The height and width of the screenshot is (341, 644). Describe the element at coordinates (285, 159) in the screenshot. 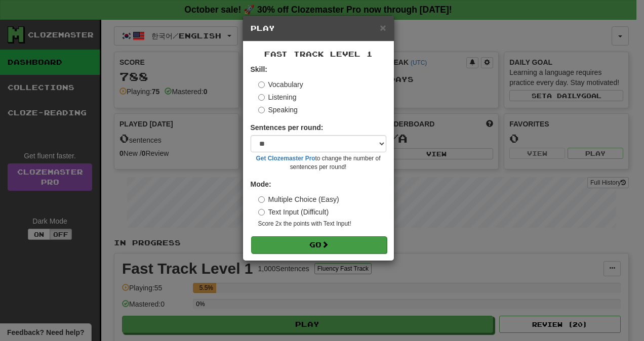

I see `a: Get Clozemaster Pro` at that location.